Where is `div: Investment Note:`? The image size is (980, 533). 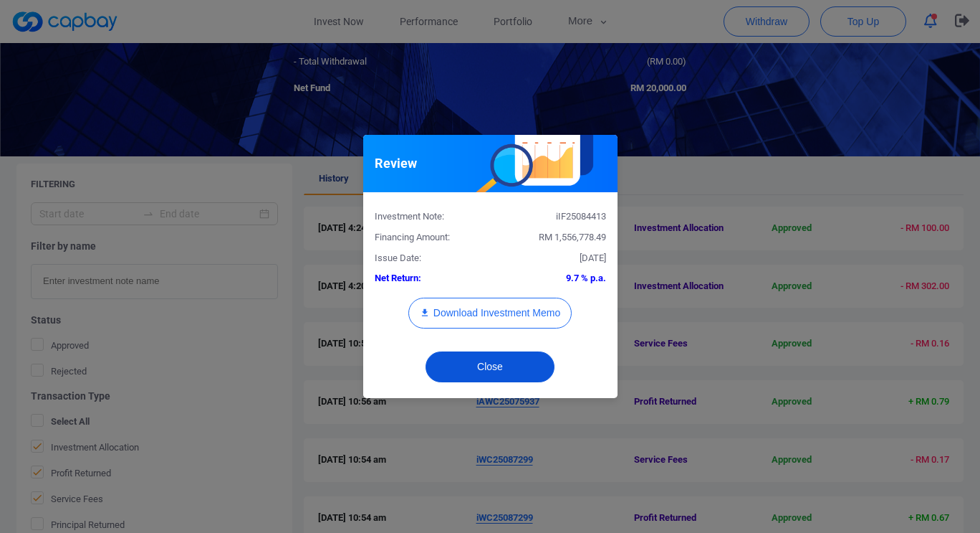
div: Investment Note: is located at coordinates (427, 217).